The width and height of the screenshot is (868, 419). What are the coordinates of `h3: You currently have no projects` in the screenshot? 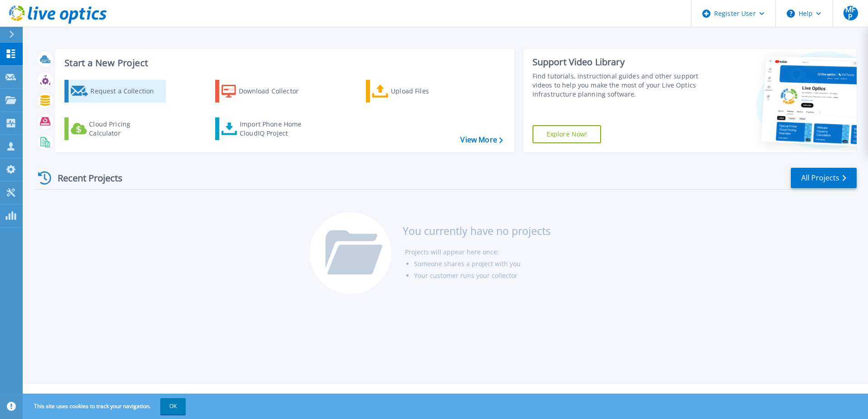 It's located at (477, 231).